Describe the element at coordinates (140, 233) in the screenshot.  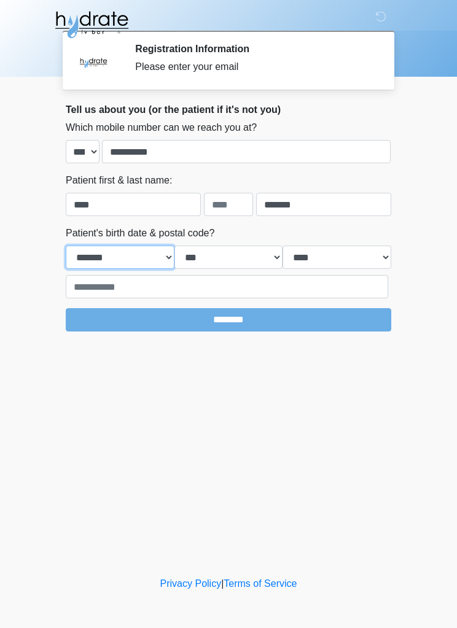
I see `label: Patient's birth date & postal code?` at that location.